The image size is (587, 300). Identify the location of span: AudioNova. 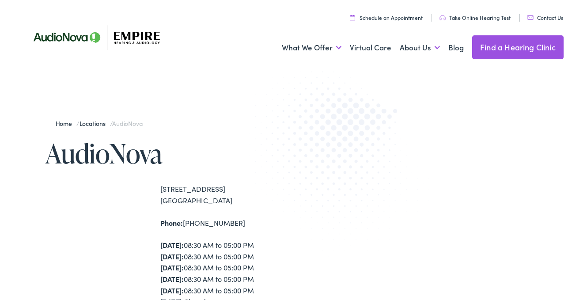
(127, 123).